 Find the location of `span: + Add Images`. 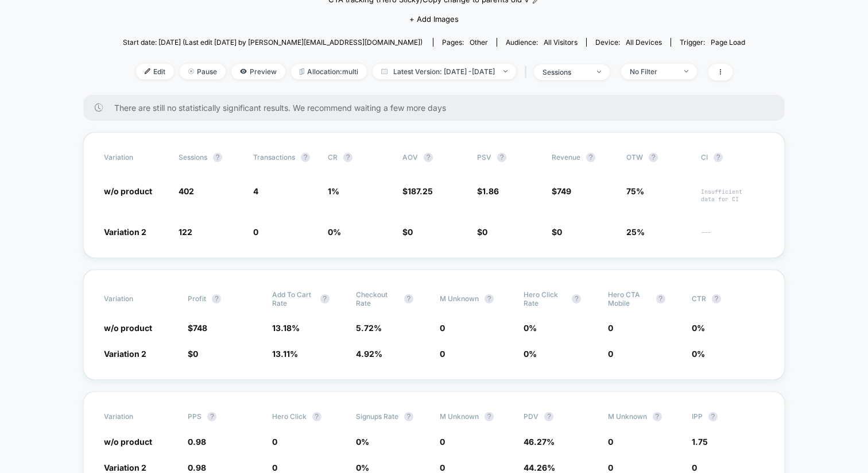

span: + Add Images is located at coordinates (434, 19).